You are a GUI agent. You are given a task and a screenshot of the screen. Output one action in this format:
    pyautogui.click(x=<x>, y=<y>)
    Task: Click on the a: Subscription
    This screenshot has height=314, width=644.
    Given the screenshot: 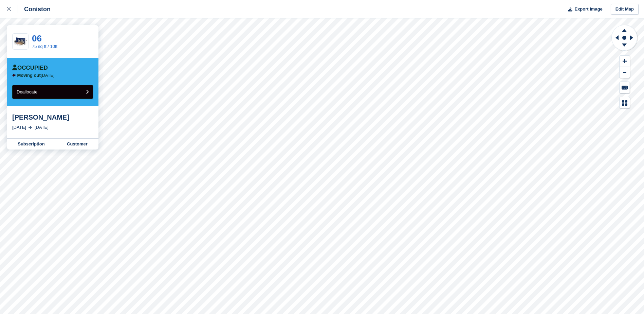 What is the action you would take?
    pyautogui.click(x=31, y=144)
    